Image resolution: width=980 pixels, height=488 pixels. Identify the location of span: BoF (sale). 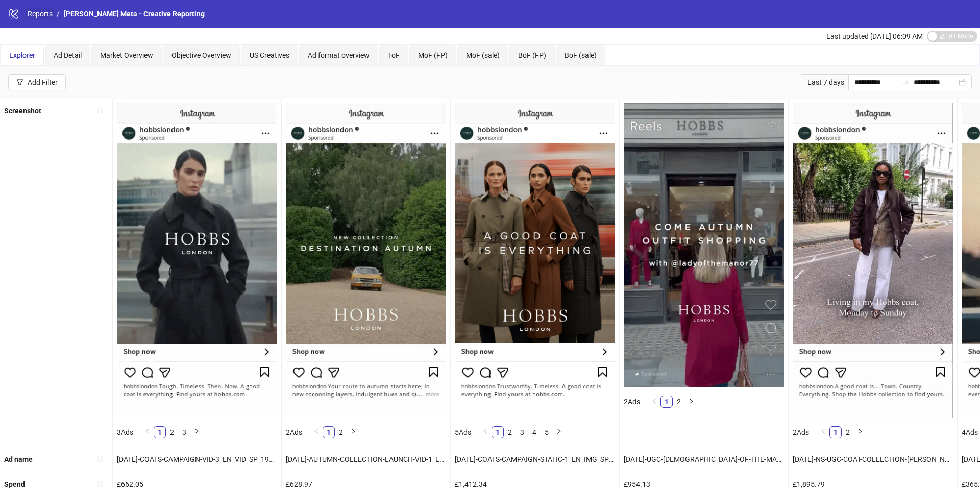
(581, 55).